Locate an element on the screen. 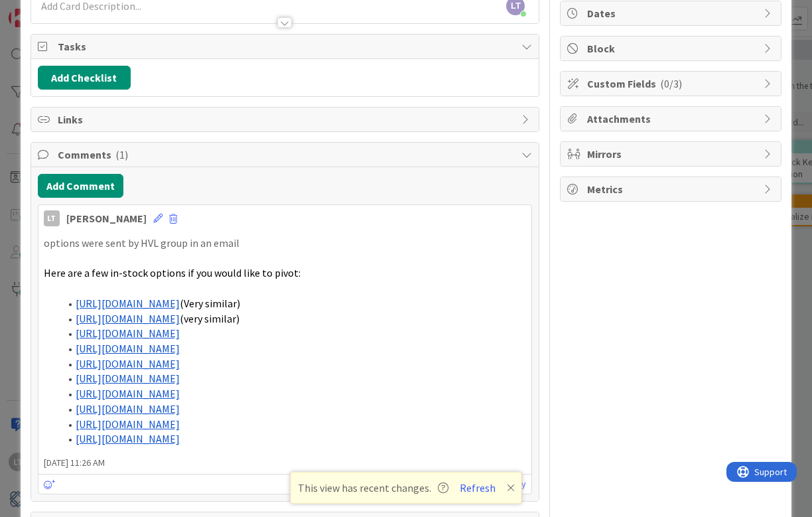  button: Add Comment is located at coordinates (81, 186).